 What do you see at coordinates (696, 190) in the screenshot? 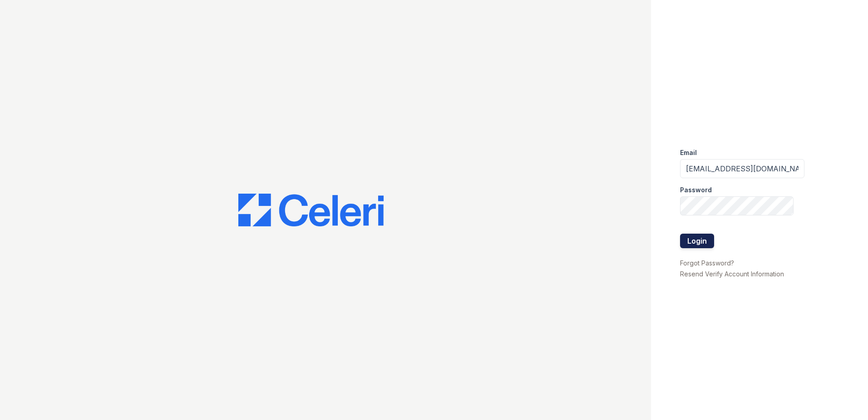
I see `label: Password` at bounding box center [696, 190].